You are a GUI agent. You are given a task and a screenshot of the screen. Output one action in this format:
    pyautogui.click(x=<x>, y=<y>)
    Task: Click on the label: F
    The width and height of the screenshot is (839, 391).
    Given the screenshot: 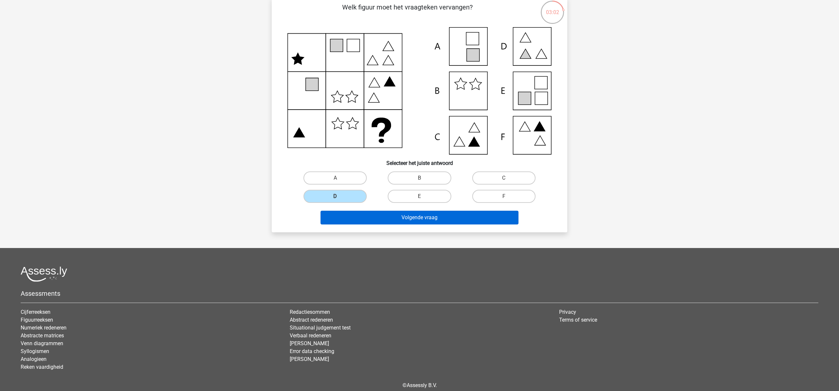 What is the action you would take?
    pyautogui.click(x=504, y=197)
    